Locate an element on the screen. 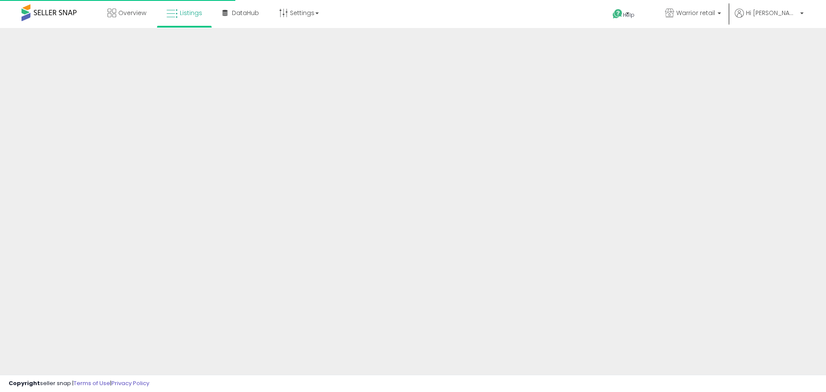 This screenshot has height=392, width=826. span: Warrior retail is located at coordinates (696, 13).